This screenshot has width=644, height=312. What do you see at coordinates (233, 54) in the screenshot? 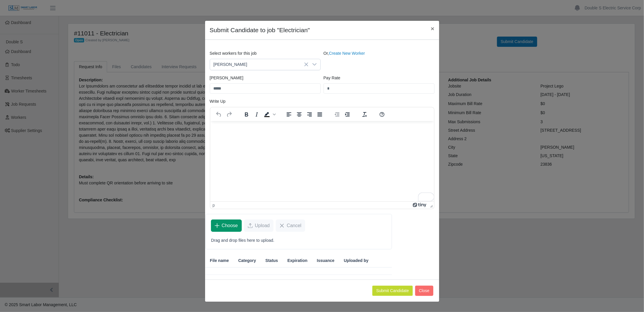
I see `label: Select workers for this job` at bounding box center [233, 54].